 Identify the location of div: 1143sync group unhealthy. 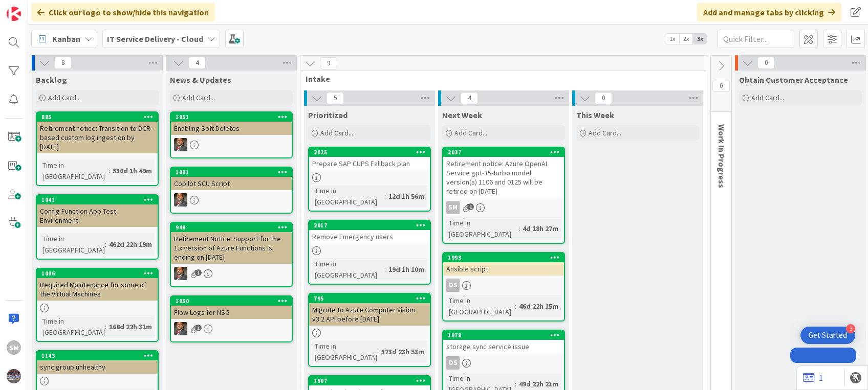
(97, 362).